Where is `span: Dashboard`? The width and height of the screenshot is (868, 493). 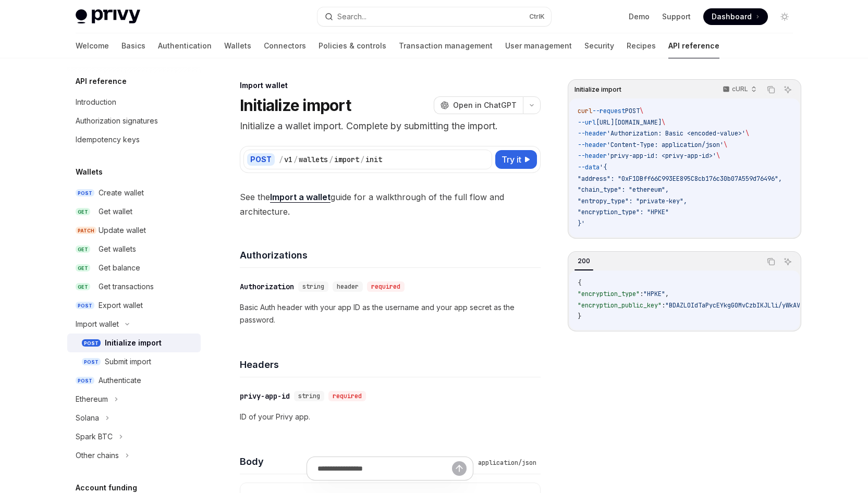 span: Dashboard is located at coordinates (732, 17).